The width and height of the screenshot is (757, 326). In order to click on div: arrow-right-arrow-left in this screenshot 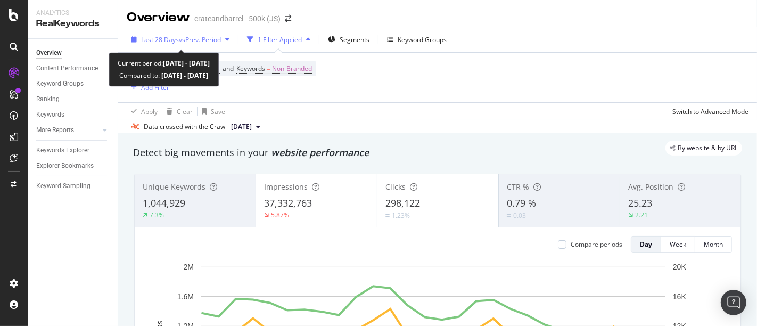, I will do `click(288, 19)`.